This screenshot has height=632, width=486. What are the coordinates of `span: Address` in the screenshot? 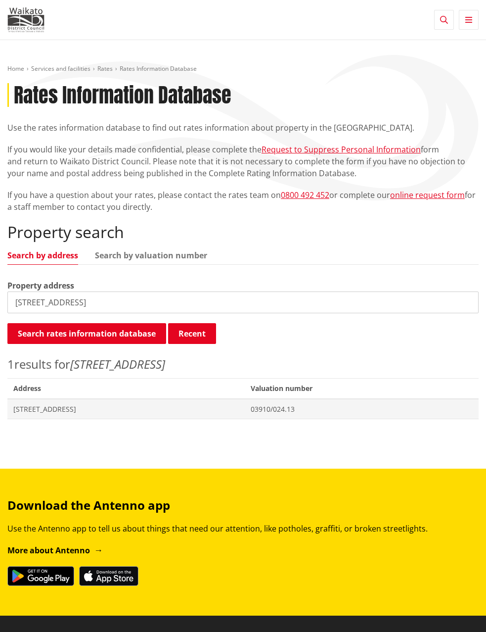 It's located at (126, 388).